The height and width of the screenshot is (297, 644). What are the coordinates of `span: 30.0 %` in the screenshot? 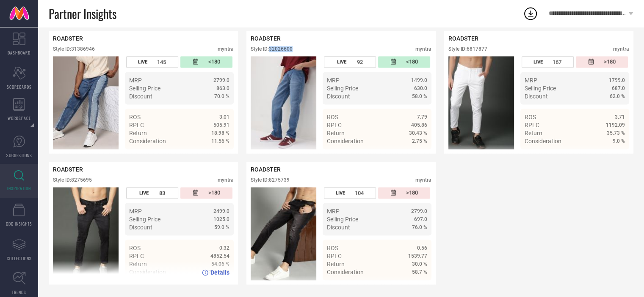 It's located at (420, 264).